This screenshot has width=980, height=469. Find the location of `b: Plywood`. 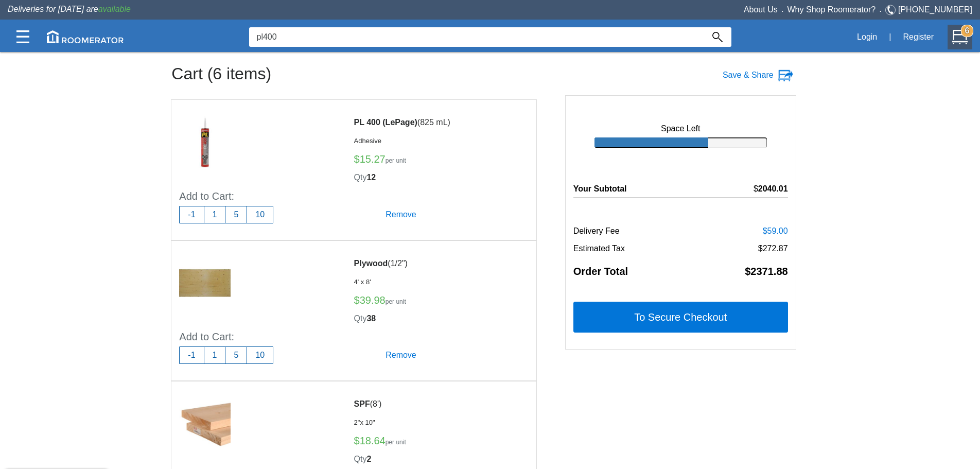

b: Plywood is located at coordinates (371, 263).